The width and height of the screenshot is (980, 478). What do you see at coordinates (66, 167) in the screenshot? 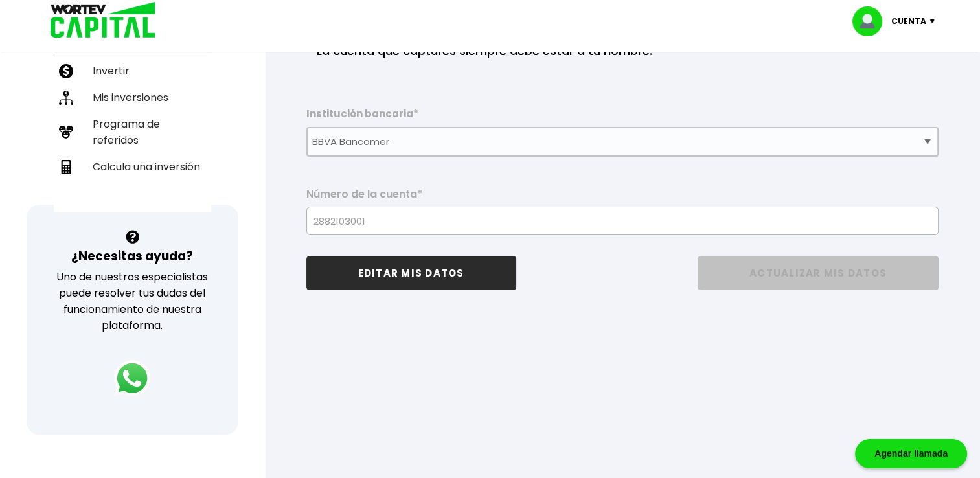
I see `img: calculadora-icon.17d418c4.svg` at bounding box center [66, 167].